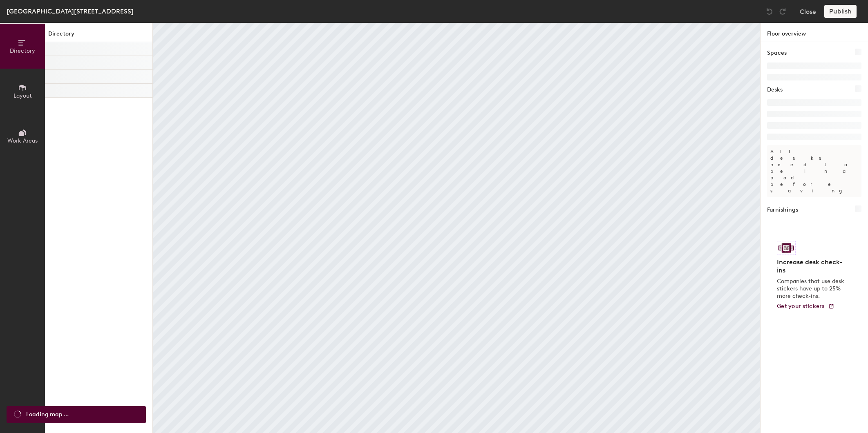  I want to click on h4: Increase desk check-ins, so click(811, 266).